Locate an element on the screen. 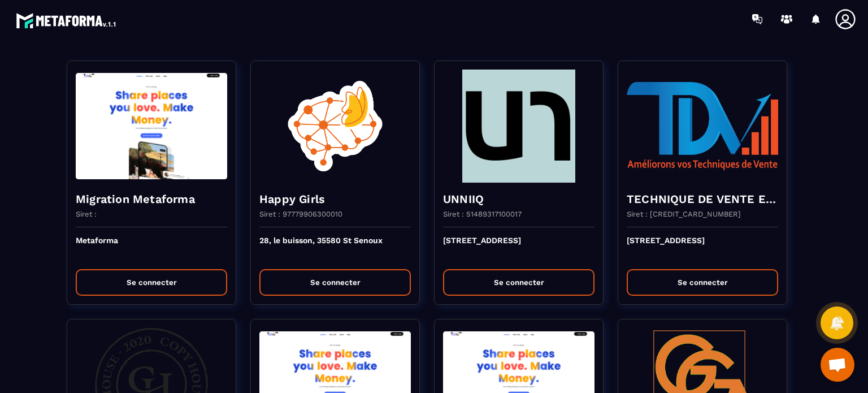 The height and width of the screenshot is (393, 868). h4: Happy Girls is located at coordinates (335, 199).